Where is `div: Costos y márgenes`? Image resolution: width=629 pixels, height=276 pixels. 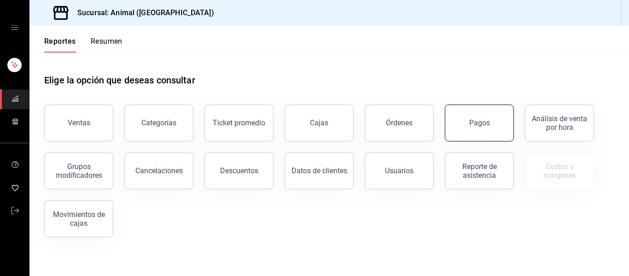
div: Costos y márgenes is located at coordinates (559, 171).